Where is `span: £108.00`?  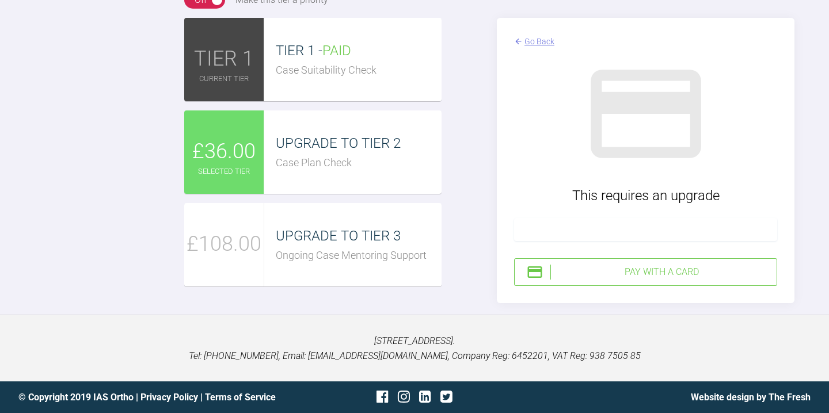
span: £108.00 is located at coordinates (224, 245).